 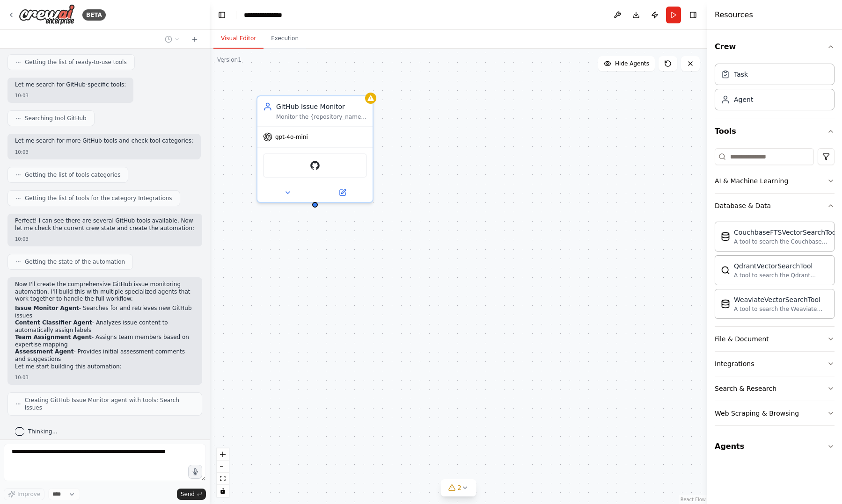 What do you see at coordinates (75, 262) in the screenshot?
I see `span: Getting the state of the automation` at bounding box center [75, 262].